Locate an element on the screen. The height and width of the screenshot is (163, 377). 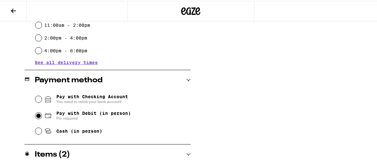
span: Pin required is located at coordinates (94, 117).